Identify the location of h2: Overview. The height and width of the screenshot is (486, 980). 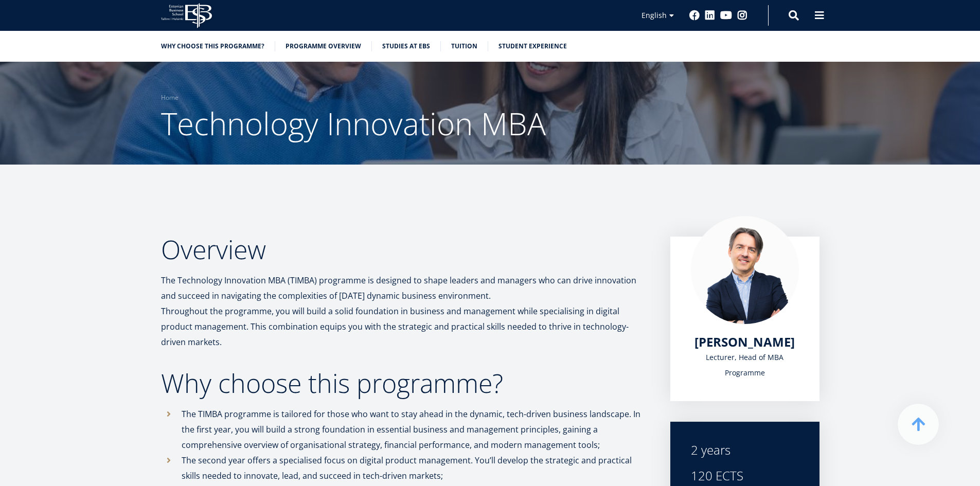
(405, 250).